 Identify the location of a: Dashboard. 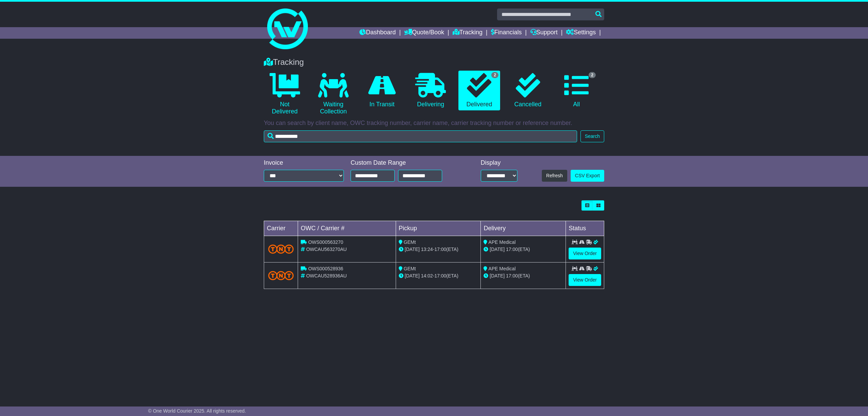
(377, 33).